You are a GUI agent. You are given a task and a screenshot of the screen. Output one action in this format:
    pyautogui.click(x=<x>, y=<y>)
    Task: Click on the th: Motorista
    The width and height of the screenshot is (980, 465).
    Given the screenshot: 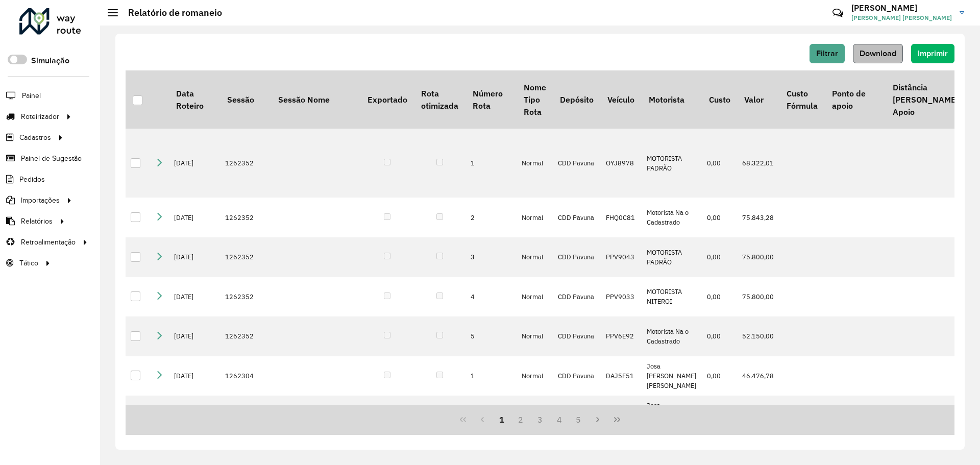 What is the action you would take?
    pyautogui.click(x=672, y=100)
    